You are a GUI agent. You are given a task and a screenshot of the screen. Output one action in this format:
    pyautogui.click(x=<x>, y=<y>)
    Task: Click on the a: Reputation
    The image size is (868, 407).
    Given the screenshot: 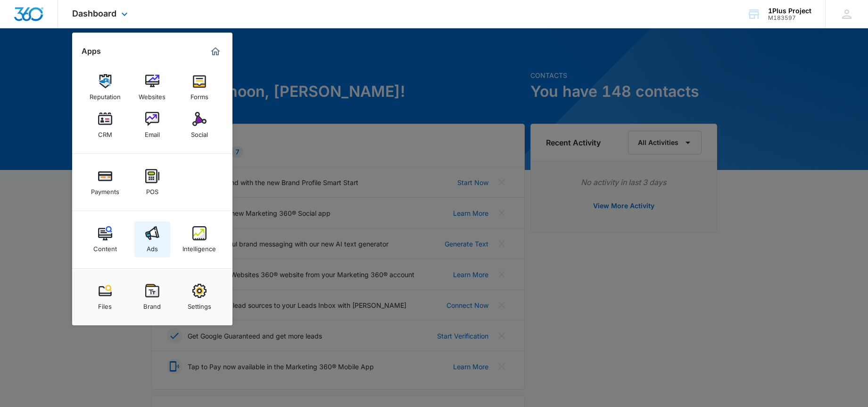 What is the action you would take?
    pyautogui.click(x=106, y=88)
    